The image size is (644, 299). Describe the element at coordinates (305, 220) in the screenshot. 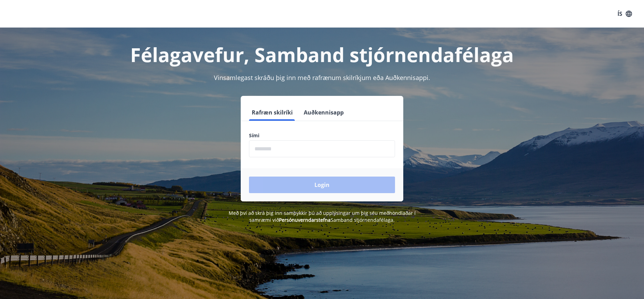

I see `a: Persónuverndarstefna` at that location.